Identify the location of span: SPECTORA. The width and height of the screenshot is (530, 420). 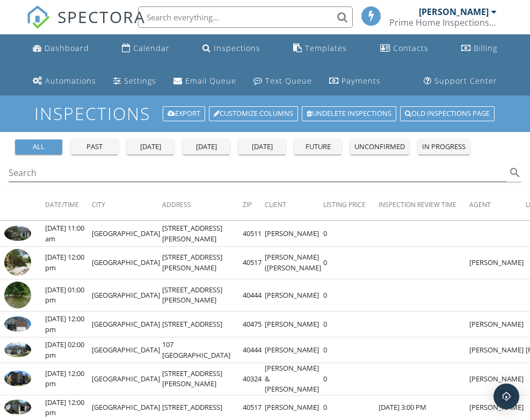
(102, 17).